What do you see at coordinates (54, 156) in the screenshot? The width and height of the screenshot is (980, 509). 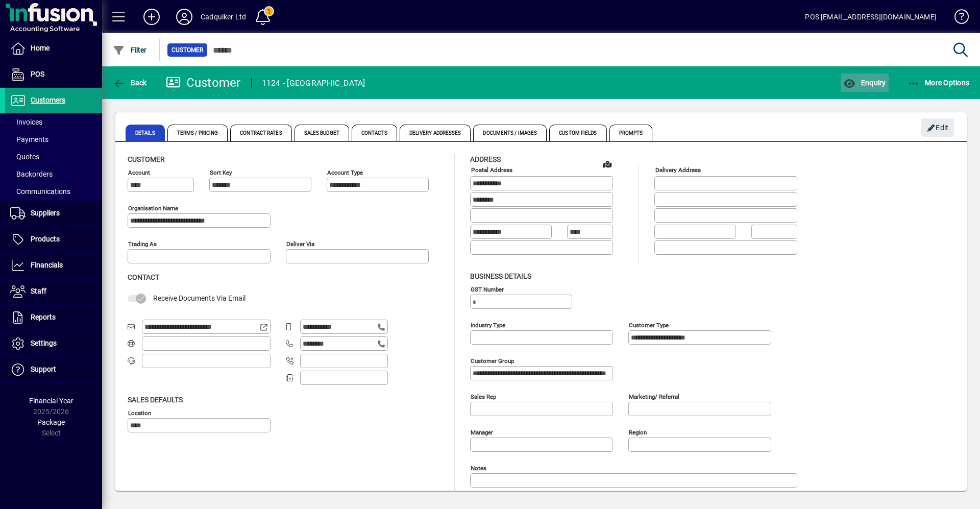 I see `a: Quotes` at bounding box center [54, 156].